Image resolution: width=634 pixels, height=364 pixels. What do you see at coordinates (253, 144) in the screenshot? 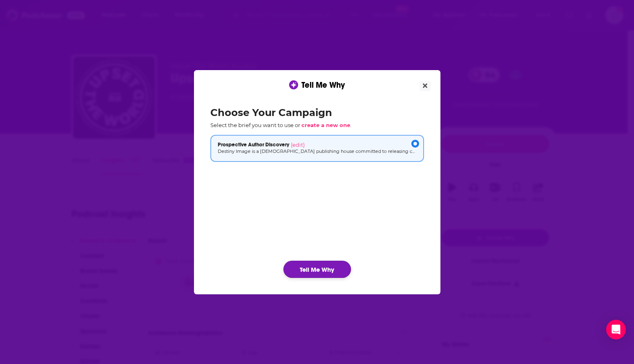
I see `span: Prospective Author Discovery` at bounding box center [253, 144].